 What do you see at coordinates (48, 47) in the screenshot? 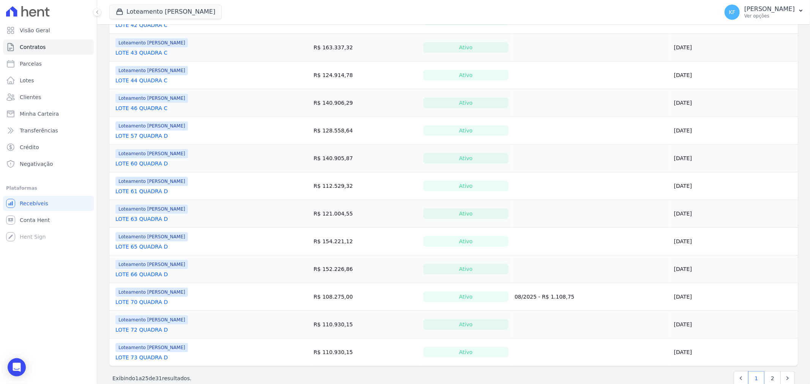
I see `a: Contratos` at bounding box center [48, 47].